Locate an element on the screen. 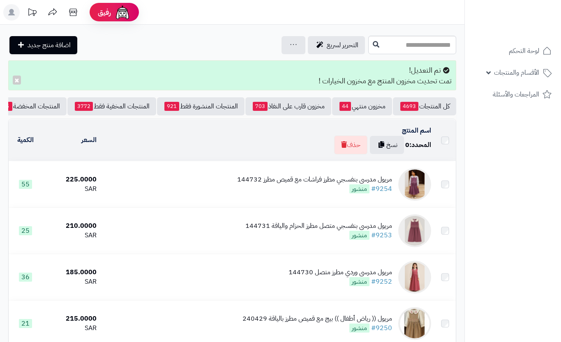 This screenshot has height=342, width=561. span: 25 is located at coordinates (25, 231).